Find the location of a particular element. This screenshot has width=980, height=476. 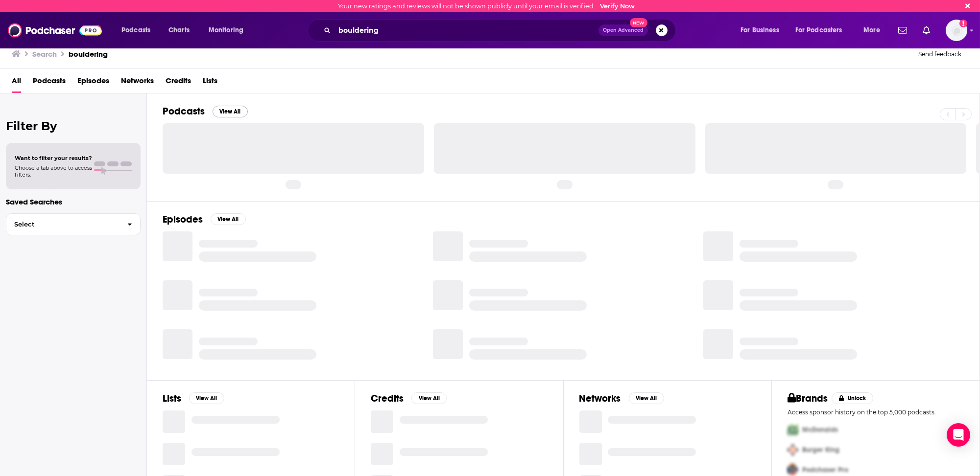

img: User Profile is located at coordinates (957, 30).